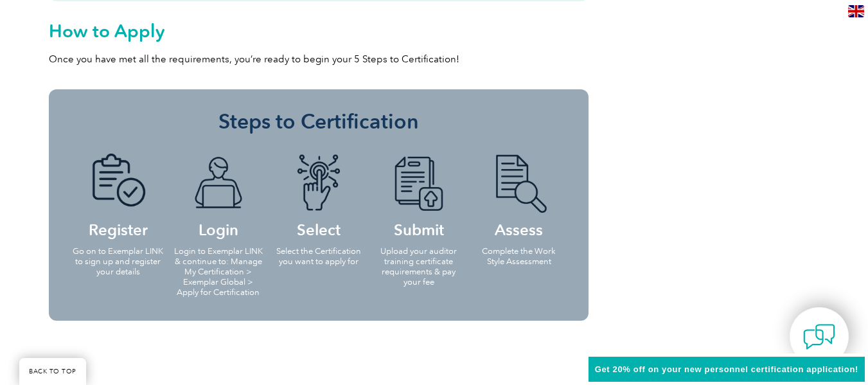 The image size is (868, 385). I want to click on img: icon-blue-doc-arrow.png, so click(419, 183).